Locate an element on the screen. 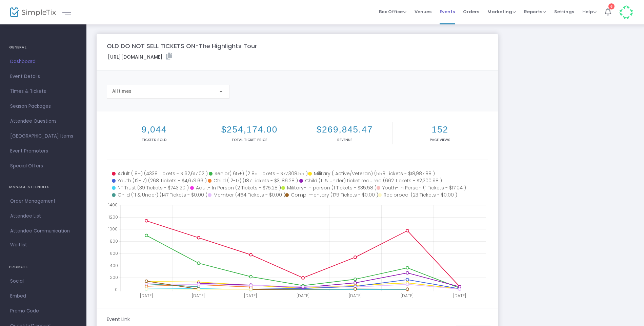  m-panel-title: OLD DO NOT SELL TICKETS ON-The Highlights Tour is located at coordinates (182, 46).